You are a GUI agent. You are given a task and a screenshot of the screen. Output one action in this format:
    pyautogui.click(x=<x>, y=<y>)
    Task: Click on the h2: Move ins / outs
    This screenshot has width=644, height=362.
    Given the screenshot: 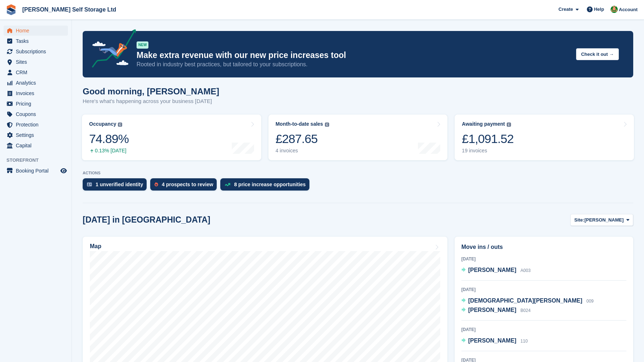 What is the action you would take?
    pyautogui.click(x=544, y=247)
    